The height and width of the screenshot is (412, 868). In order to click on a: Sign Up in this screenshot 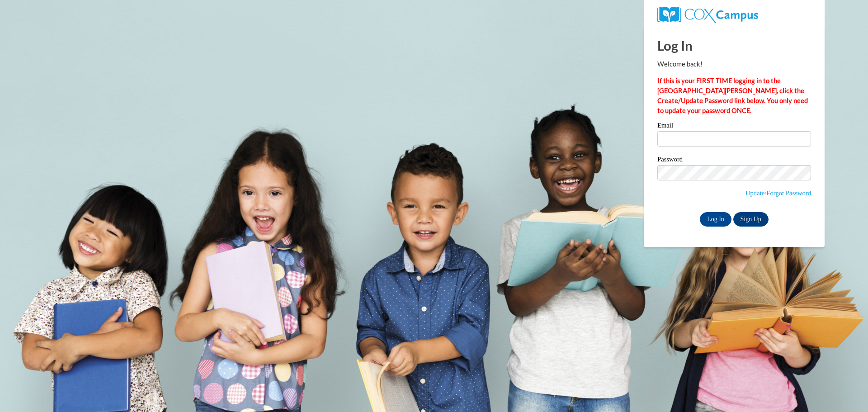, I will do `click(751, 219)`.